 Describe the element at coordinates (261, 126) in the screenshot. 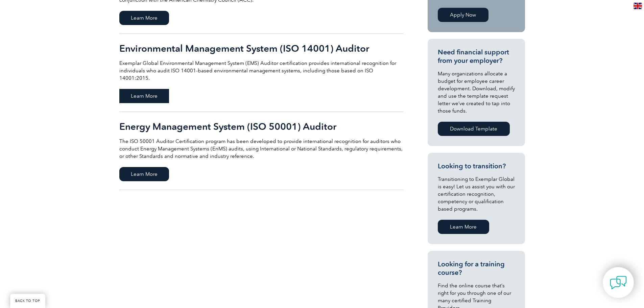

I see `h2: Energy Management System (ISO 50001) Auditor` at that location.